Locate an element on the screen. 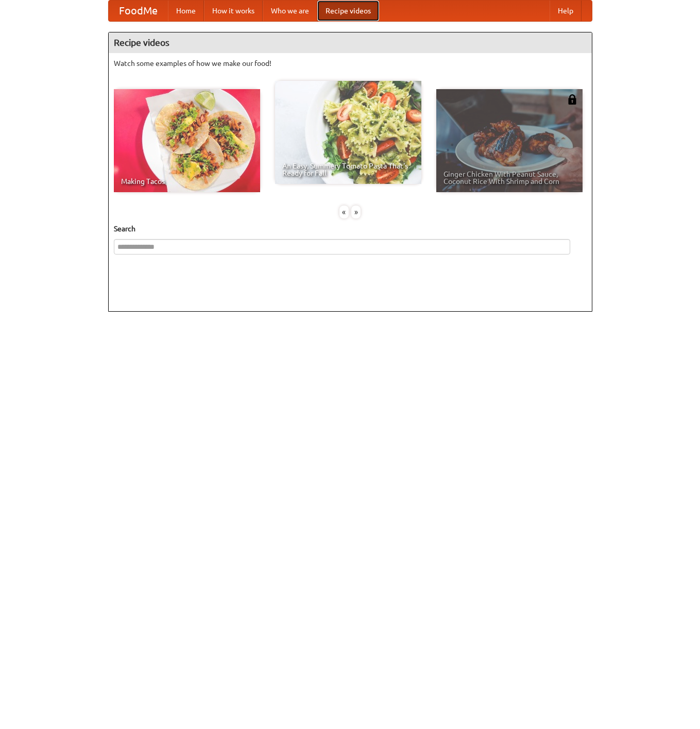 The image size is (700, 729). a: Recipe videos is located at coordinates (348, 11).